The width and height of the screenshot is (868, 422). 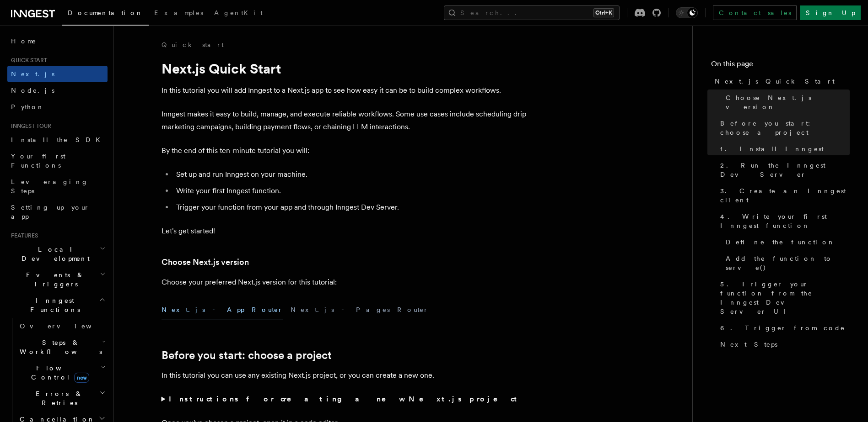 I want to click on button: Events & Triggers, so click(x=57, y=280).